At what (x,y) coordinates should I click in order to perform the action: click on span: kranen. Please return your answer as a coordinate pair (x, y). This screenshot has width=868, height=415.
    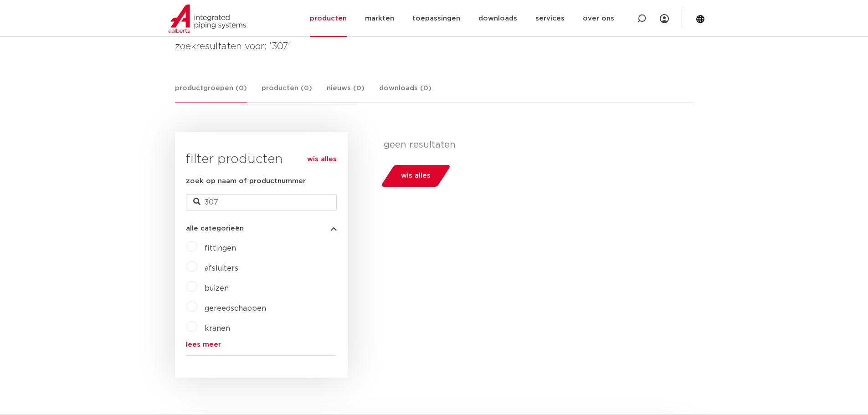
    Looking at the image, I should click on (218, 328).